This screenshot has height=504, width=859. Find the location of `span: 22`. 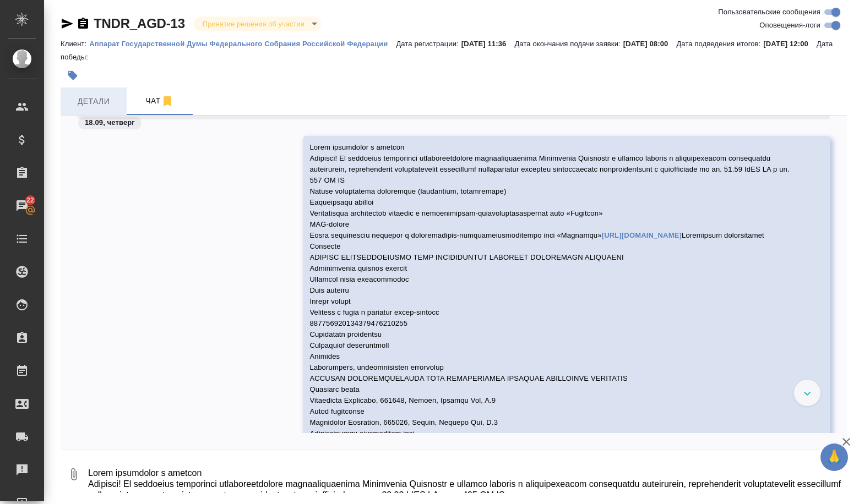

span: 22 is located at coordinates (31, 200).